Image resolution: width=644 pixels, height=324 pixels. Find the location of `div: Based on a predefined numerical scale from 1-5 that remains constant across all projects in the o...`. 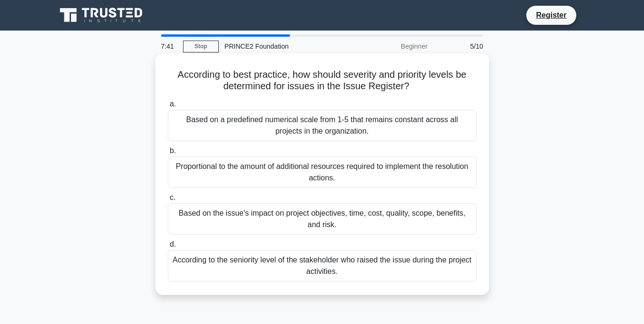

div: Based on a predefined numerical scale from 1-5 that remains constant across all projects in the o... is located at coordinates (322, 125).